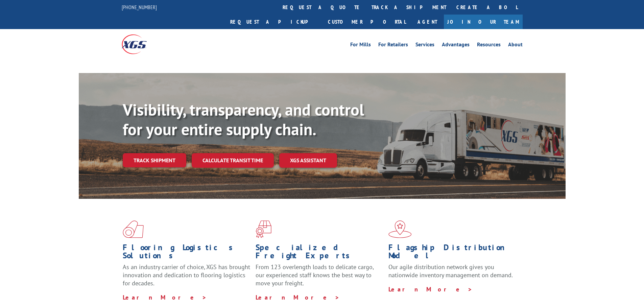 This screenshot has height=308, width=644. Describe the element at coordinates (320, 278) in the screenshot. I see `p: From 123 overlength loads to delicate cargo, our experienced staff knows the best way to move you...` at that location.